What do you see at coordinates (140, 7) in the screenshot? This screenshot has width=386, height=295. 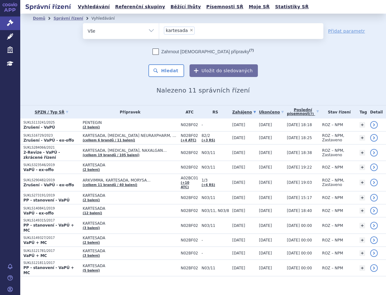 I see `a: Referenční skupiny` at bounding box center [140, 7].